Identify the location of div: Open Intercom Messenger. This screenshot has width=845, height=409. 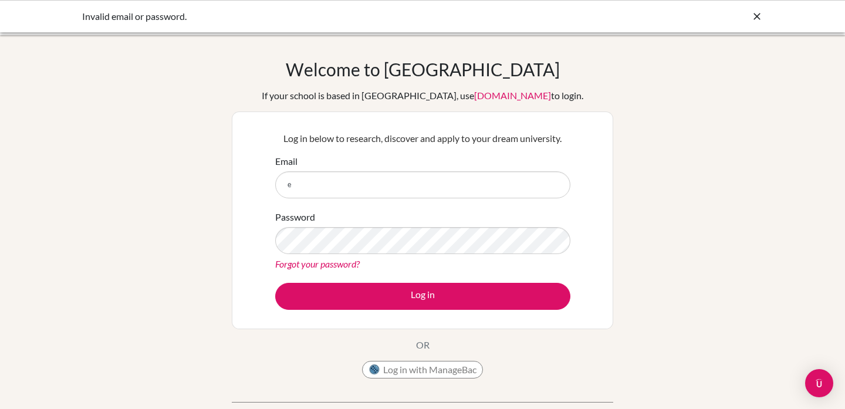
(820, 383).